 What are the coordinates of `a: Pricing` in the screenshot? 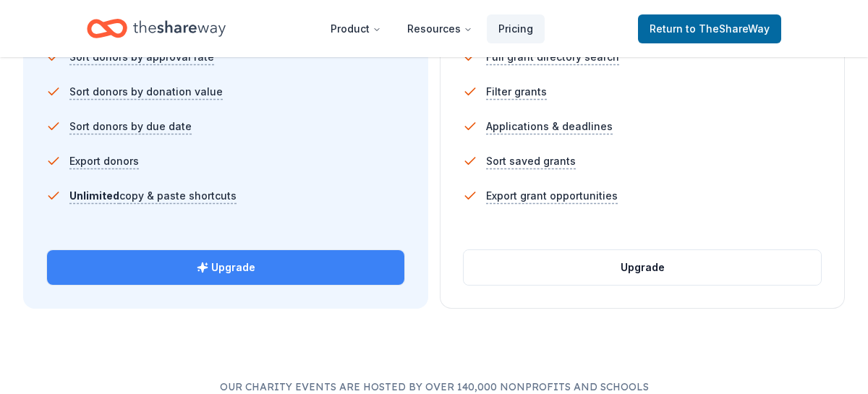 It's located at (516, 29).